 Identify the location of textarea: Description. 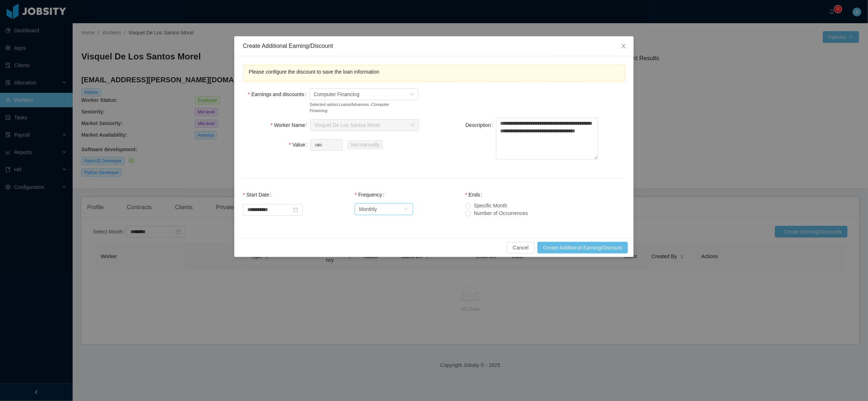
(547, 139).